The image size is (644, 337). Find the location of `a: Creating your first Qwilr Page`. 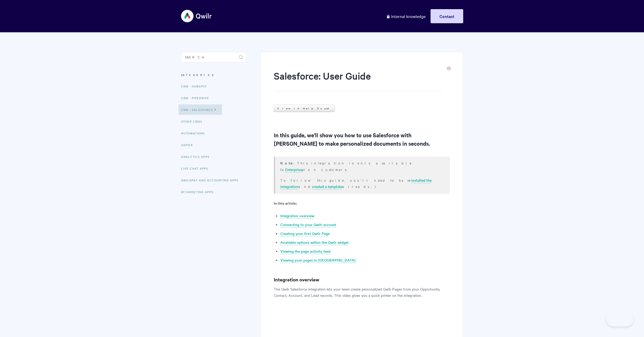

a: Creating your first Qwilr Page is located at coordinates (305, 233).